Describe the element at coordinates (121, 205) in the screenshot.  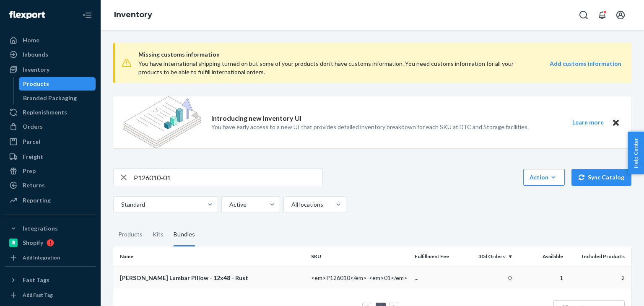
I see `input: Standard` at that location.